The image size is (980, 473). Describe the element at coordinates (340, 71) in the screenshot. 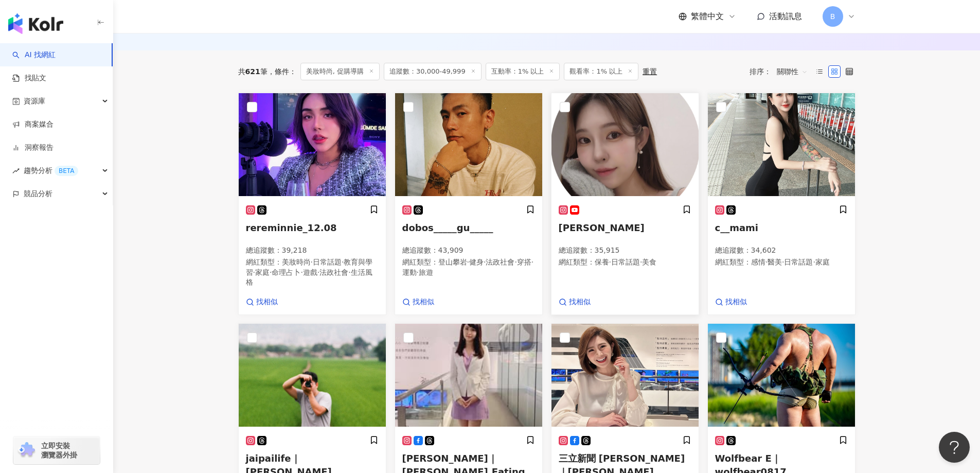

I see `span: 美妝時尚, 促購導購` at that location.